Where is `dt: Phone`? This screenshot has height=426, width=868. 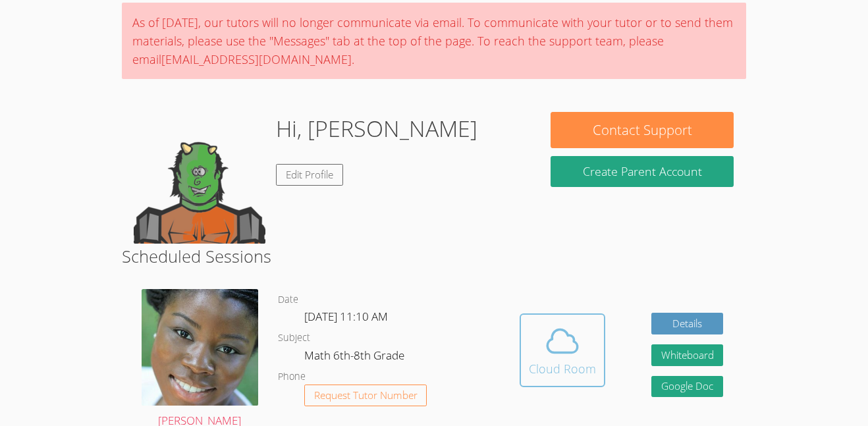
dt: Phone is located at coordinates (292, 376).